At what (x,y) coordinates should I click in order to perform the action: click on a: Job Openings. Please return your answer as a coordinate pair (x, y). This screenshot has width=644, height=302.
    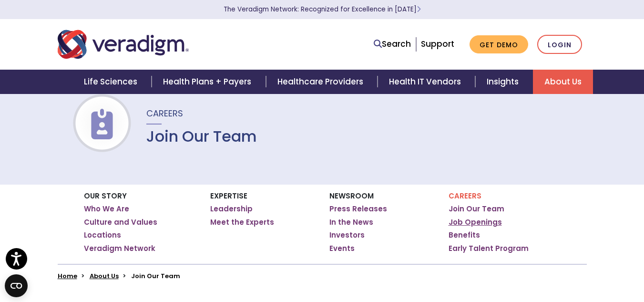
    Looking at the image, I should click on (475, 222).